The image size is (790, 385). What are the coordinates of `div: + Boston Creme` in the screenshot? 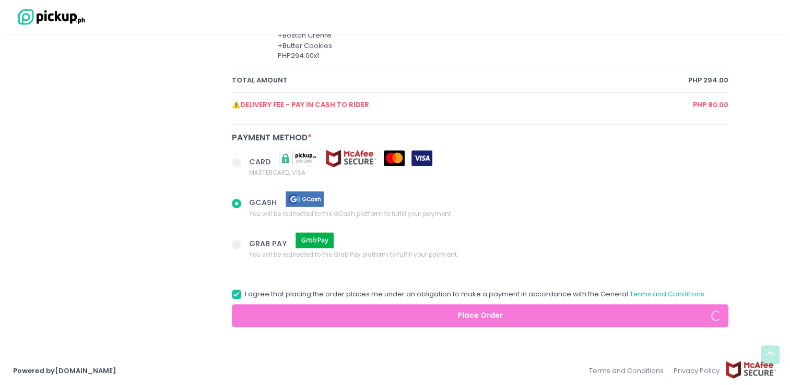 It's located at (484, 35).